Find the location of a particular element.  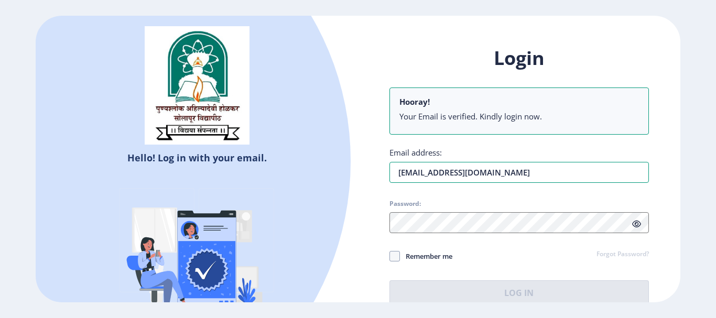

b: Hooray! is located at coordinates (415, 102).